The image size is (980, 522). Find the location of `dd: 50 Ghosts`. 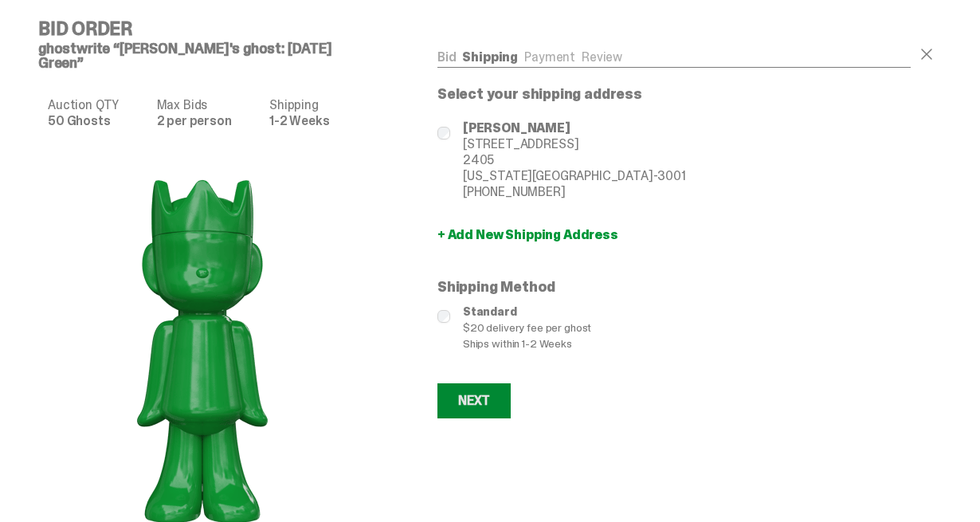

dd: 50 Ghosts is located at coordinates (97, 121).